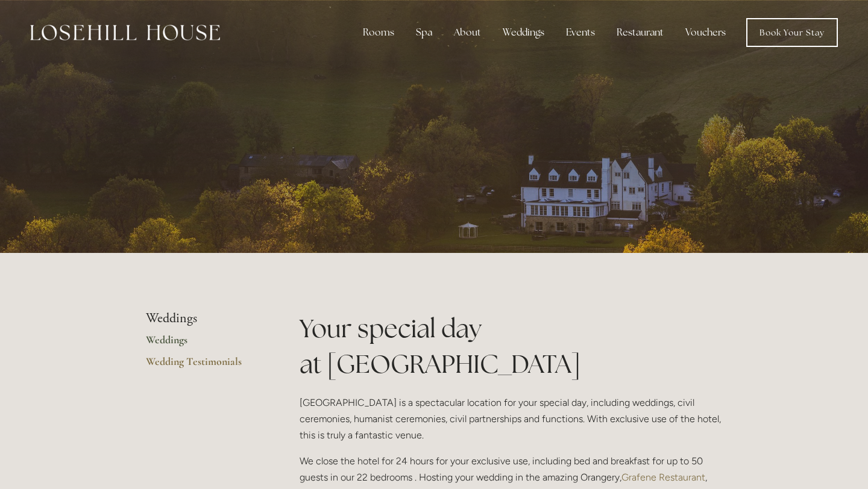 The image size is (868, 489). Describe the element at coordinates (204, 344) in the screenshot. I see `a: Weddings` at that location.